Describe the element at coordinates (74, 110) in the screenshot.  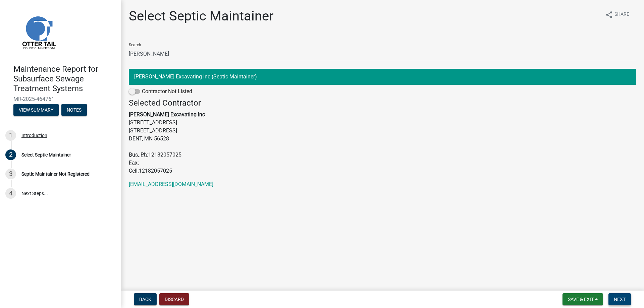
I see `wm-modal-confirm: Notes` at that location.